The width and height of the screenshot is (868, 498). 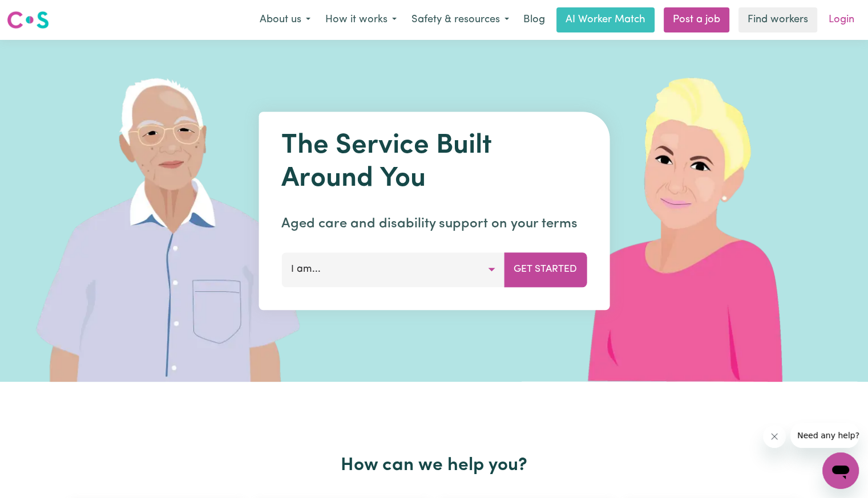 I want to click on span: Need any help?, so click(x=38, y=12).